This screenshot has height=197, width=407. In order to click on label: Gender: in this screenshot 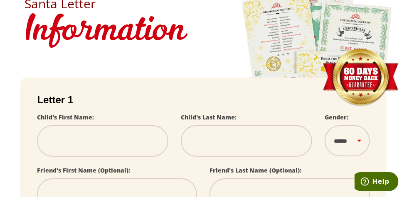, I will do `click(336, 117)`.